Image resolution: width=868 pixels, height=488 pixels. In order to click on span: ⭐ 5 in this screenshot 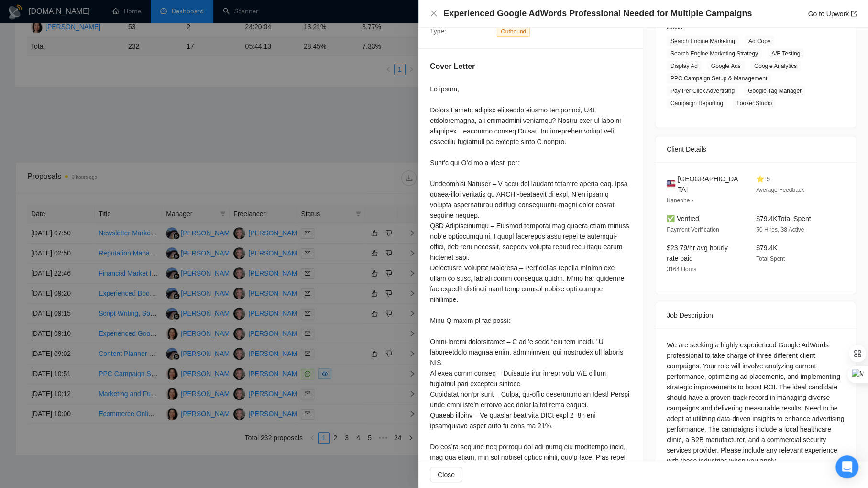, I will do `click(763, 179)`.